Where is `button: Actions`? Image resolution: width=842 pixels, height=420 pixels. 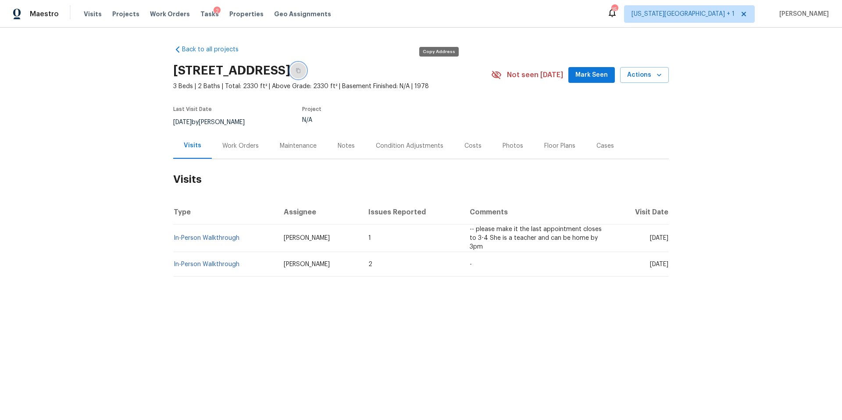 button: Actions is located at coordinates (644, 75).